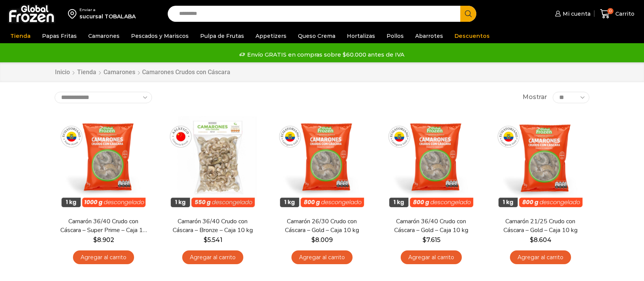 Image resolution: width=644 pixels, height=281 pixels. I want to click on div: Enviar a, so click(107, 10).